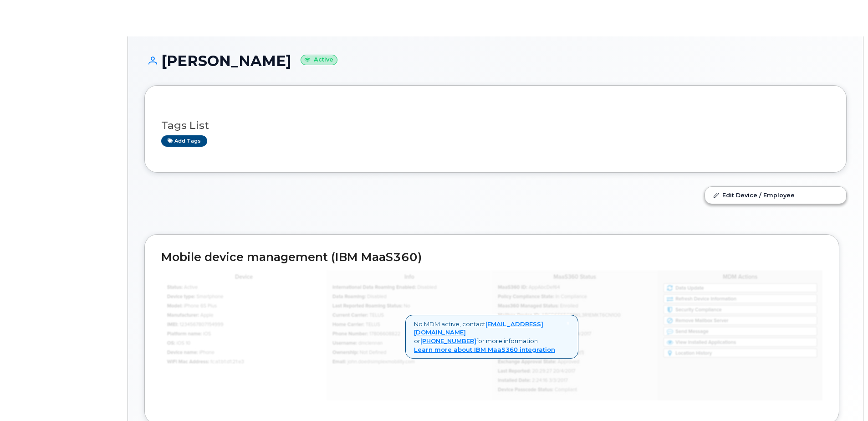 This screenshot has height=421, width=868. What do you see at coordinates (492, 335) in the screenshot?
I see `img: mdm_maas360_data_lg-147edf4ce5891b6e296acbe60ee4acd306360f73f278574cfef86ac192ea0250.jpg` at bounding box center [492, 335].